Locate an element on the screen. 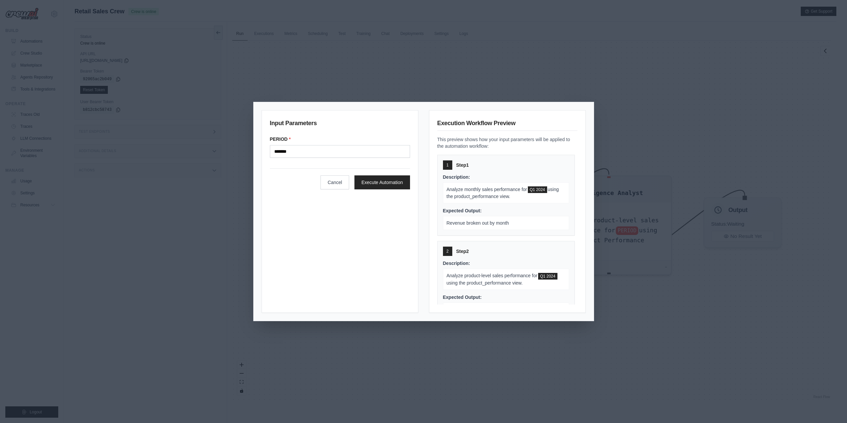  span: Analyze monthly sales performance for is located at coordinates (487, 189).